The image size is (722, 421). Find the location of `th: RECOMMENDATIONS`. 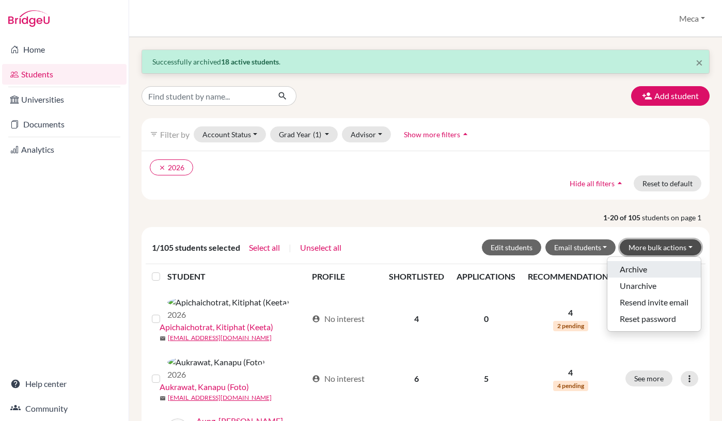

th: RECOMMENDATIONS is located at coordinates (570, 277).